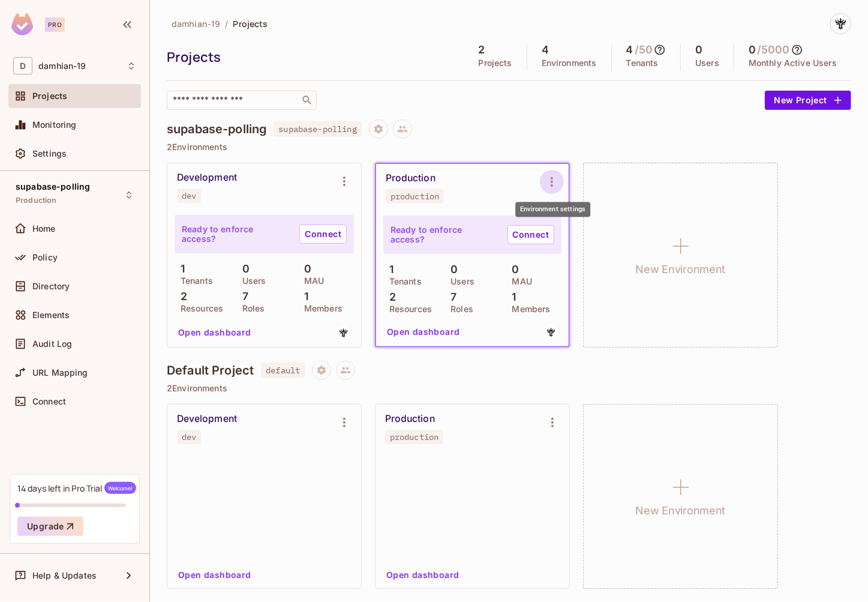 Image resolution: width=868 pixels, height=602 pixels. I want to click on div: 14 days left in Pro Trial, so click(77, 488).